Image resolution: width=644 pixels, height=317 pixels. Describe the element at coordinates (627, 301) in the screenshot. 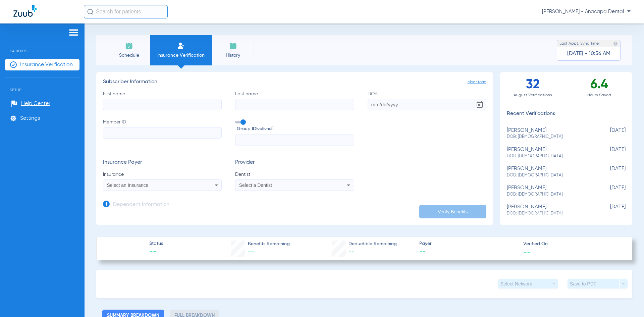

I see `div: Chat Widget` at that location.